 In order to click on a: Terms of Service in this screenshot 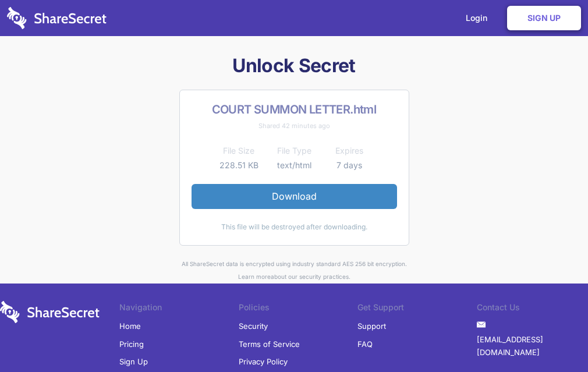, I will do `click(269, 344)`.